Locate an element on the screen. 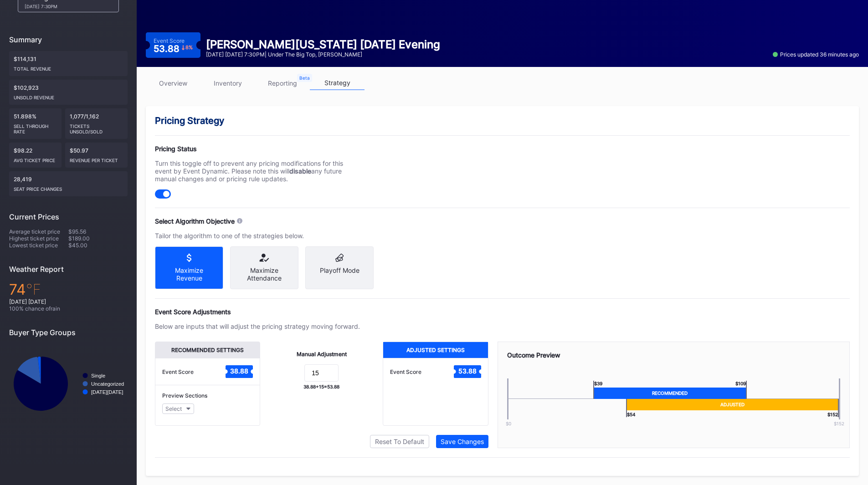 Image resolution: width=868 pixels, height=485 pixels. div: $102,923 is located at coordinates (68, 92).